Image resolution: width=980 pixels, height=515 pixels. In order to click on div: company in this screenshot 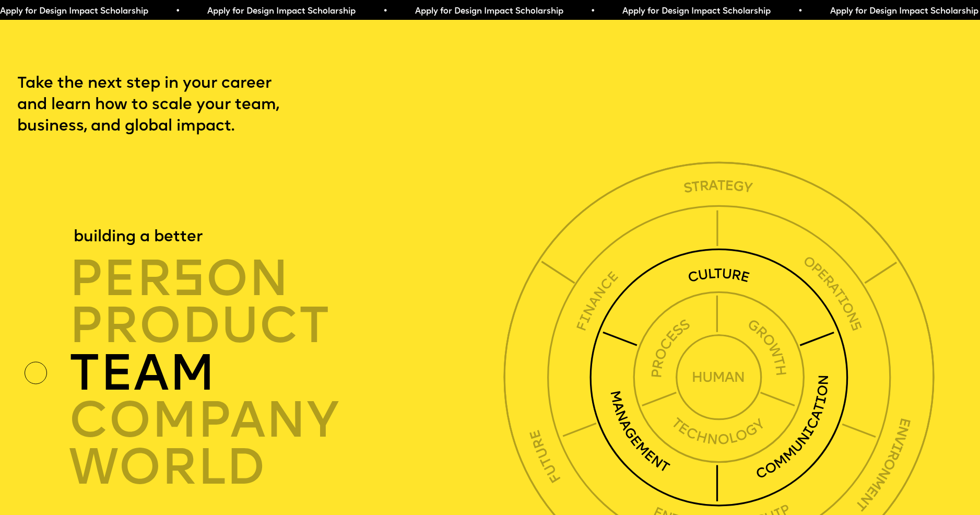, I will do `click(289, 421)`.